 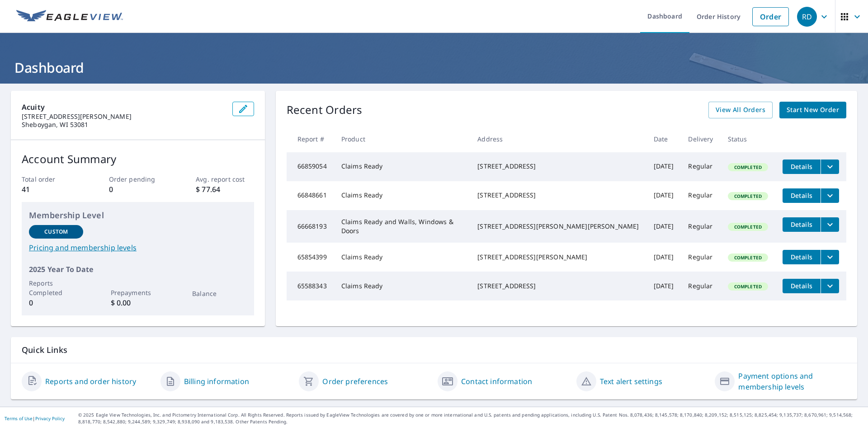 I want to click on button: detailsBtn-66859054, so click(x=801, y=167).